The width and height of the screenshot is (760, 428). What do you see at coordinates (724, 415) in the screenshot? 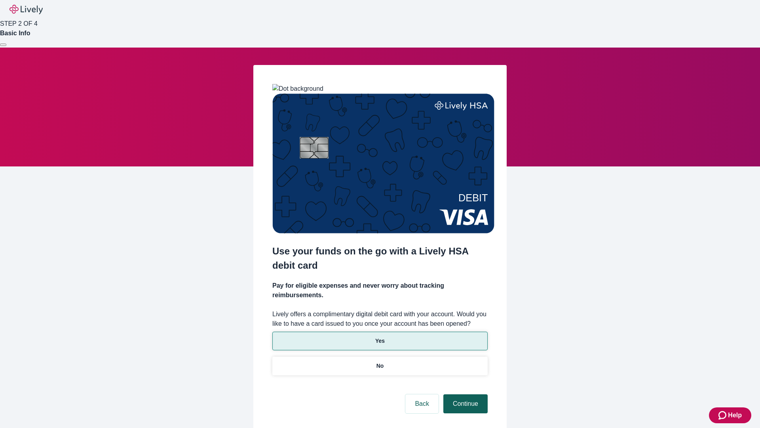
I see `svg: Zendesk support icon` at bounding box center [724, 415].